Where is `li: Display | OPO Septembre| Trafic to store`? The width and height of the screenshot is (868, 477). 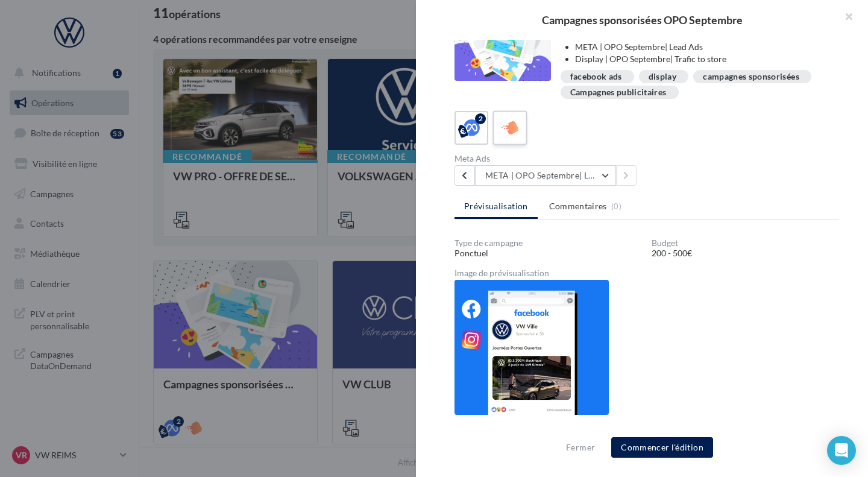
li: Display | OPO Septembre| Trafic to store is located at coordinates (702, 59).